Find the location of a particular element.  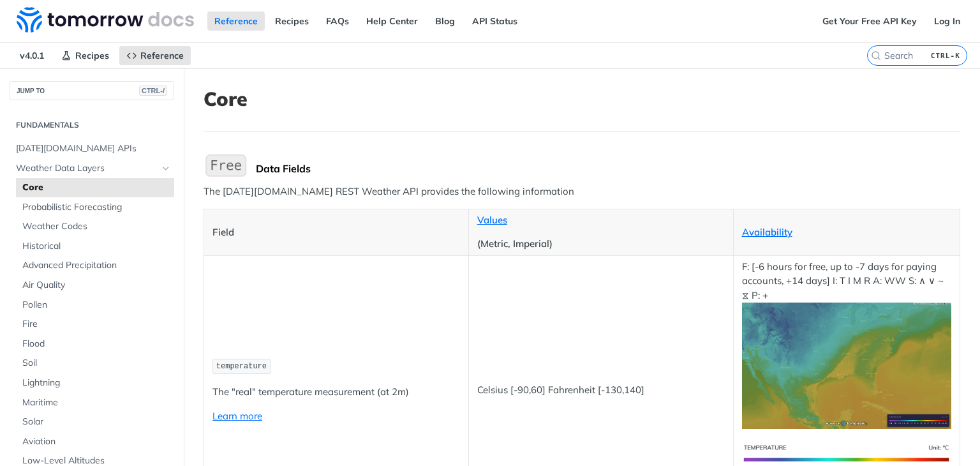

svg: Search is located at coordinates (876, 56).